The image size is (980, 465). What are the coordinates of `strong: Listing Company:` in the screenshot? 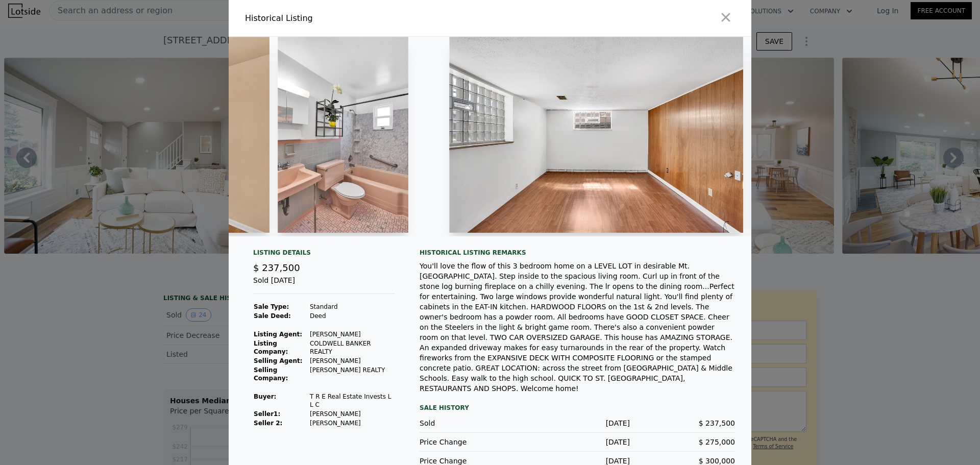 It's located at (270, 348).